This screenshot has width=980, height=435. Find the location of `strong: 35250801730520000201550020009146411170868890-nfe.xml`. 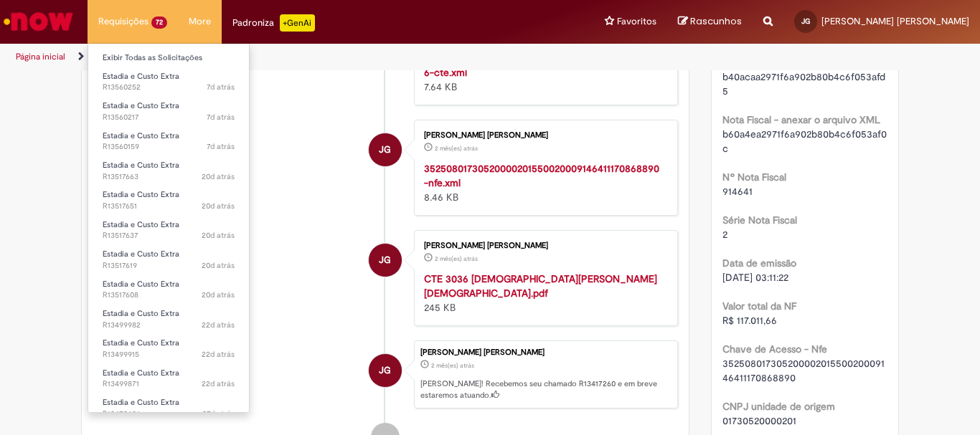

strong: 35250801730520000201550020009146411170868890-nfe.xml is located at coordinates (542, 176).